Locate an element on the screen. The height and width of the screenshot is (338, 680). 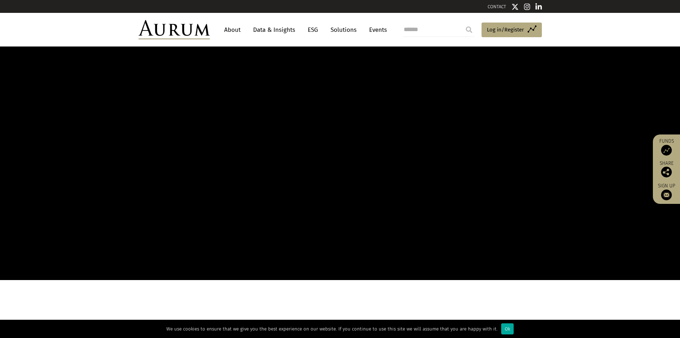
a: Events is located at coordinates (376, 30).